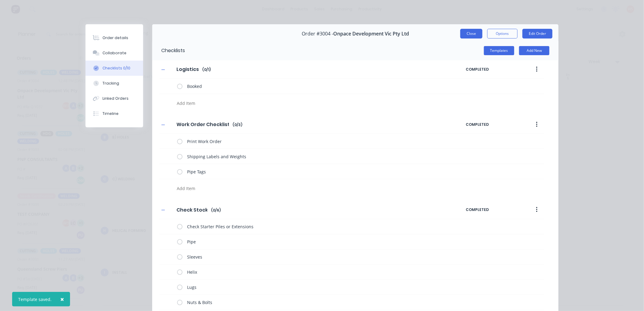 The width and height of the screenshot is (644, 311). Describe the element at coordinates (317, 287) in the screenshot. I see `textarea: Lugs` at that location.